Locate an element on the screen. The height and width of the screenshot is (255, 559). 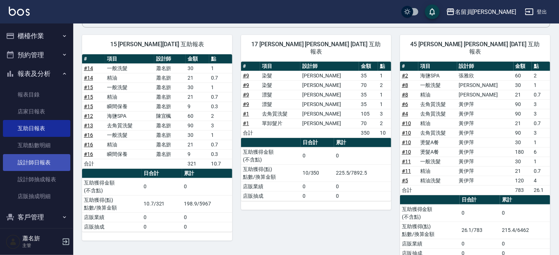
a: #6 is located at coordinates (405, 104).